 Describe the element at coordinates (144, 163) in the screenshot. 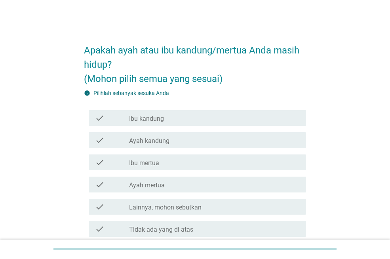

I see `label: Ibu mertua` at that location.